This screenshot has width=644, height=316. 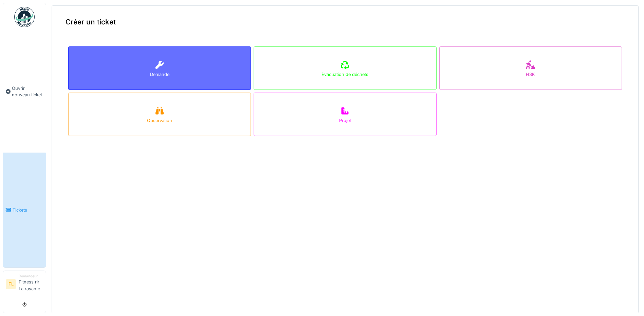 I want to click on li: Fitness rlr La rasante, so click(x=31, y=284).